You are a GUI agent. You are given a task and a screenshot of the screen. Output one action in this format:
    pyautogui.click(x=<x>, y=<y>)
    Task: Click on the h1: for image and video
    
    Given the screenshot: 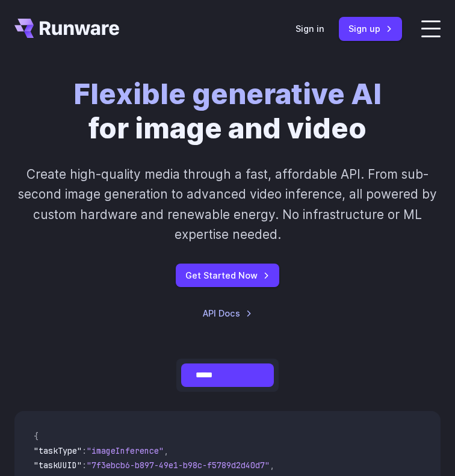 What is the action you would take?
    pyautogui.click(x=227, y=111)
    